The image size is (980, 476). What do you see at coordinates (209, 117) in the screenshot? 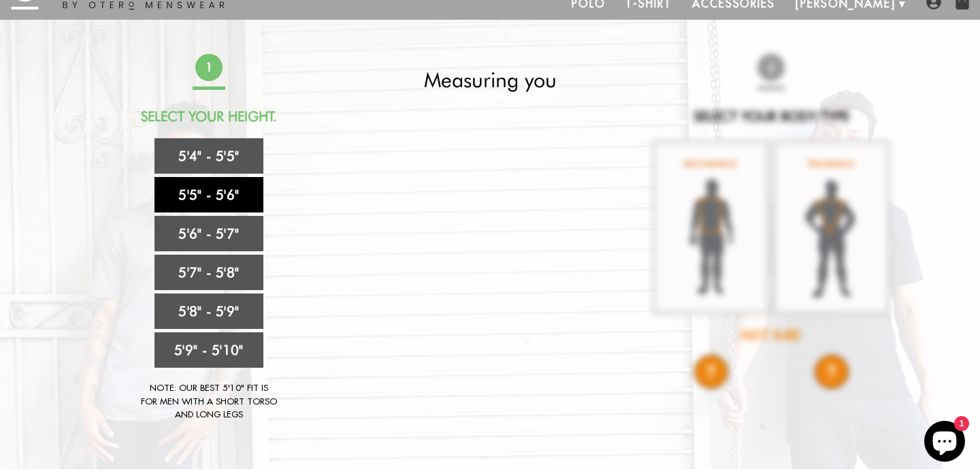
I see `h2: Select Your Height.` at bounding box center [209, 117].